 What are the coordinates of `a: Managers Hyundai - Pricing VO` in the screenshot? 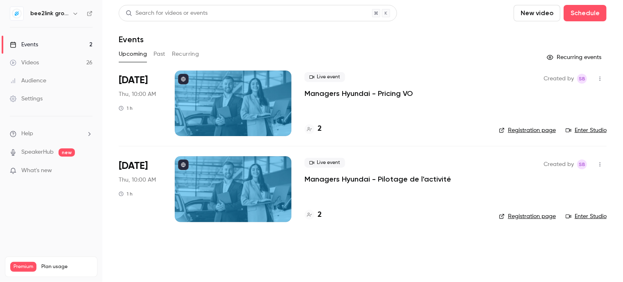 It's located at (359, 93).